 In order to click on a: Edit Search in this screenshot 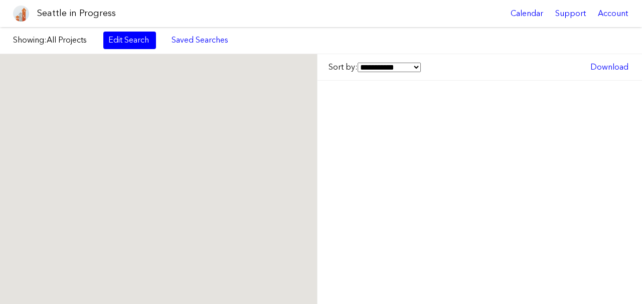, I will do `click(129, 40)`.